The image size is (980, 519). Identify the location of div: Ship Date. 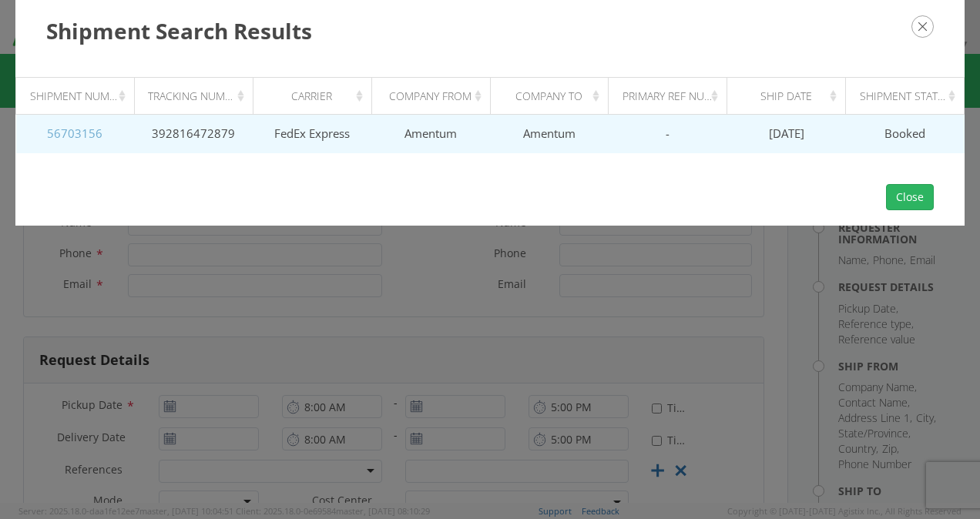
(790, 97).